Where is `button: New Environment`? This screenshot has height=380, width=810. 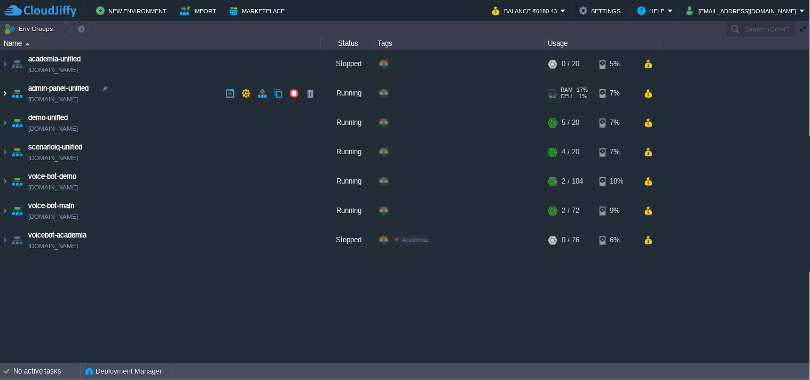 button: New Environment is located at coordinates (133, 11).